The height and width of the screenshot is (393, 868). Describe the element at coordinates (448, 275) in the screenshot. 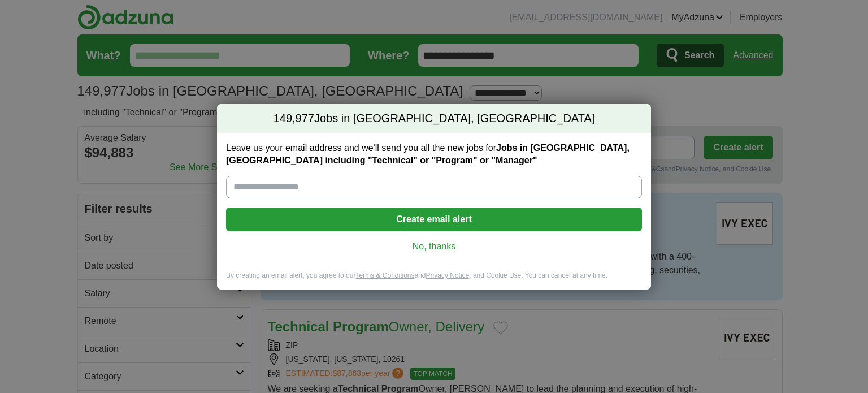

I see `a: Privacy Notice` at that location.